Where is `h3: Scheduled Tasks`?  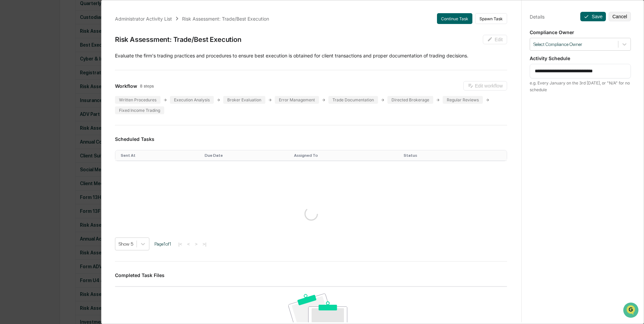 h3: Scheduled Tasks is located at coordinates (311, 139).